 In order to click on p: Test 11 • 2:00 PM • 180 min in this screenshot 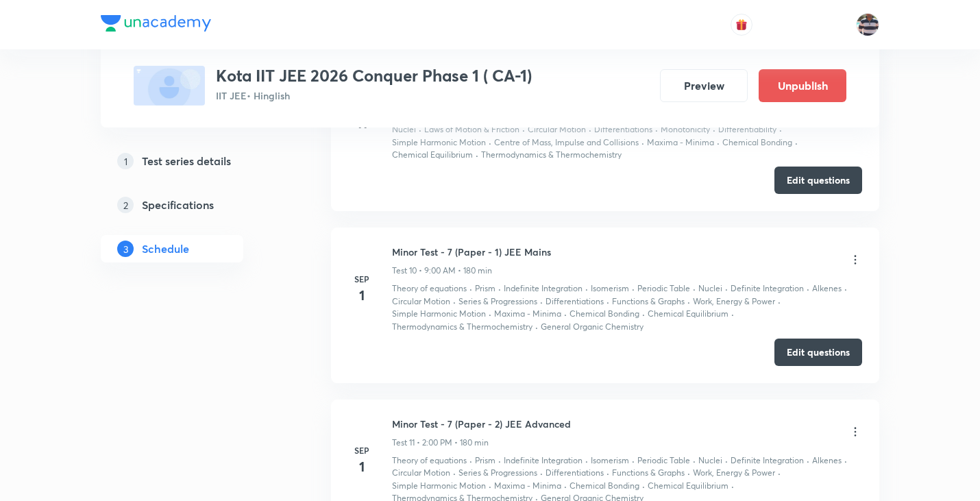, I will do `click(440, 442)`.